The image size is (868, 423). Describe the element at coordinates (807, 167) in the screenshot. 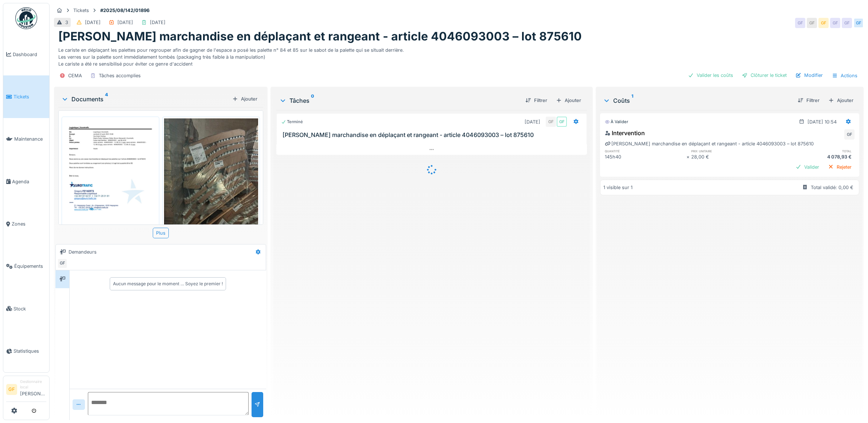

I see `div: Valider` at that location.